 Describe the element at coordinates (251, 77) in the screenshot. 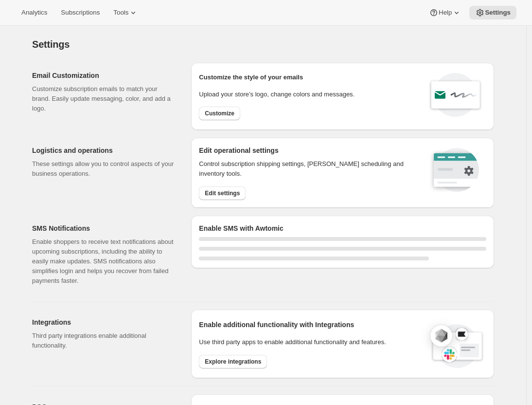

I see `p: Customize the style of your emails` at that location.